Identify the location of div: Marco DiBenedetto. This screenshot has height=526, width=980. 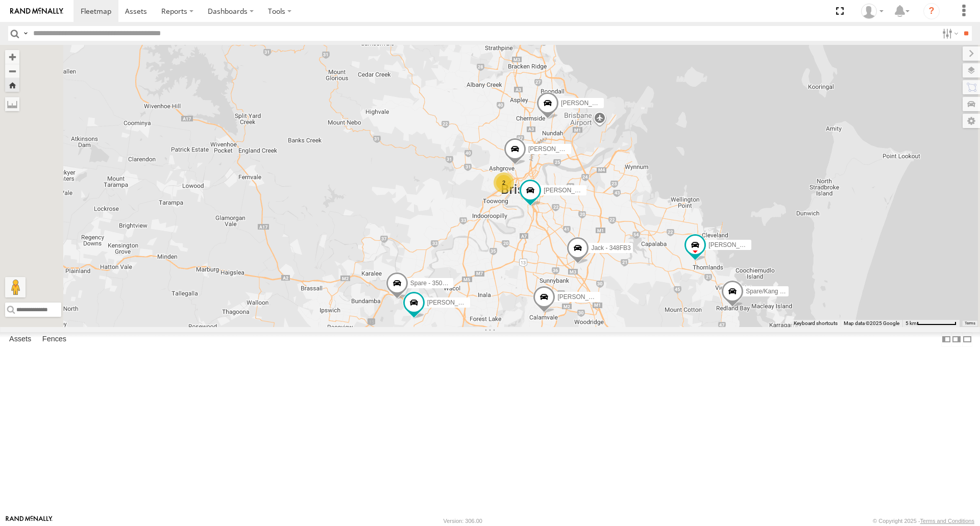
(873, 11).